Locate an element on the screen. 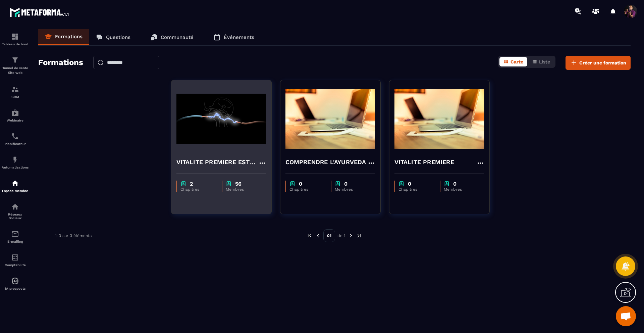  a: formation-backgroundVITALITE PREMIERE ESTRELLAchapter2Chapitreschapter56Membres is located at coordinates (225, 151).